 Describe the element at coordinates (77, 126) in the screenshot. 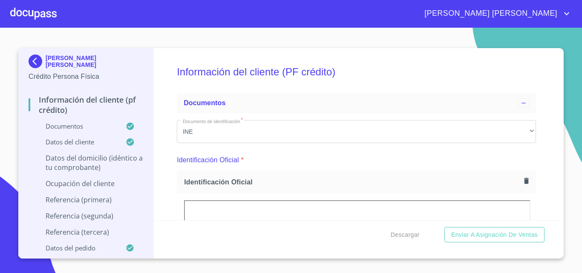

I see `p: Documentos` at that location.